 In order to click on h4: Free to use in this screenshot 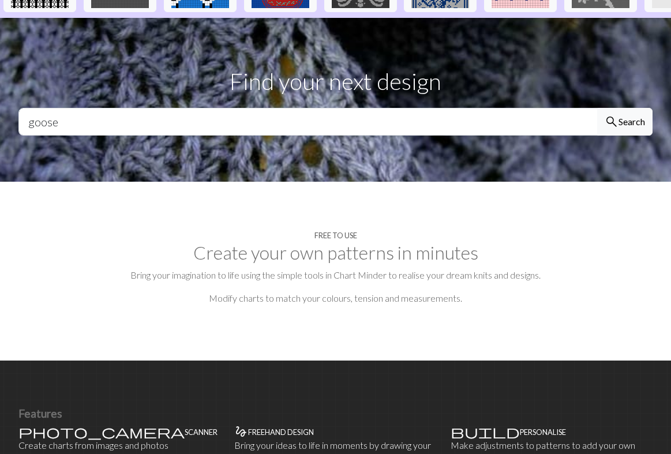, I will do `click(336, 235)`.